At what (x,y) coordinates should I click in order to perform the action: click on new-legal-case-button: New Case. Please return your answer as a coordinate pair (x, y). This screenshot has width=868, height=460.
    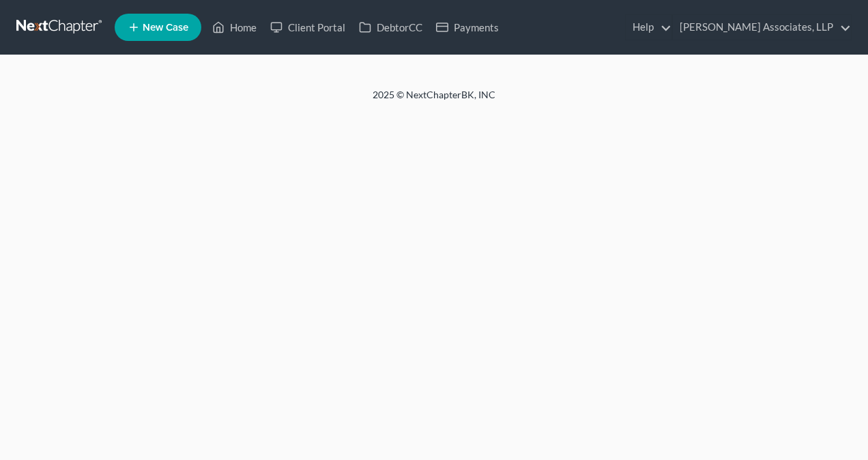
    Looking at the image, I should click on (158, 27).